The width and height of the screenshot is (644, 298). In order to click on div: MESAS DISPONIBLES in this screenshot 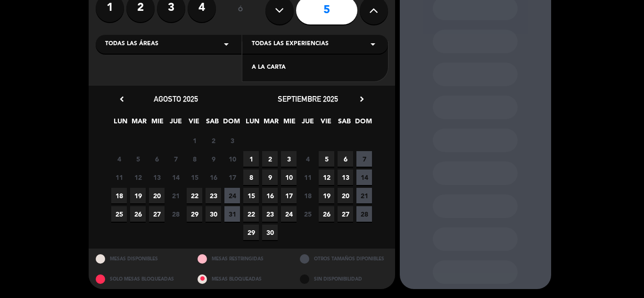, I will do `click(140, 258)`.